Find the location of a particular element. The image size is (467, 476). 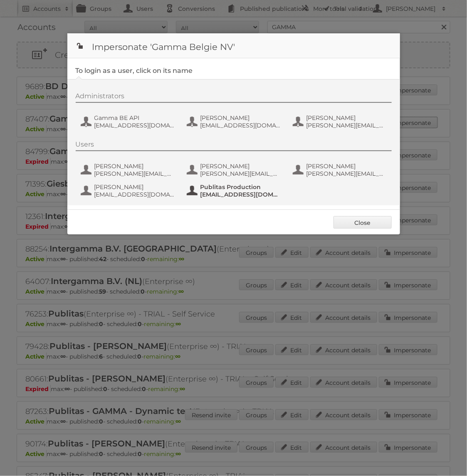

a: Close is located at coordinates (363, 222).